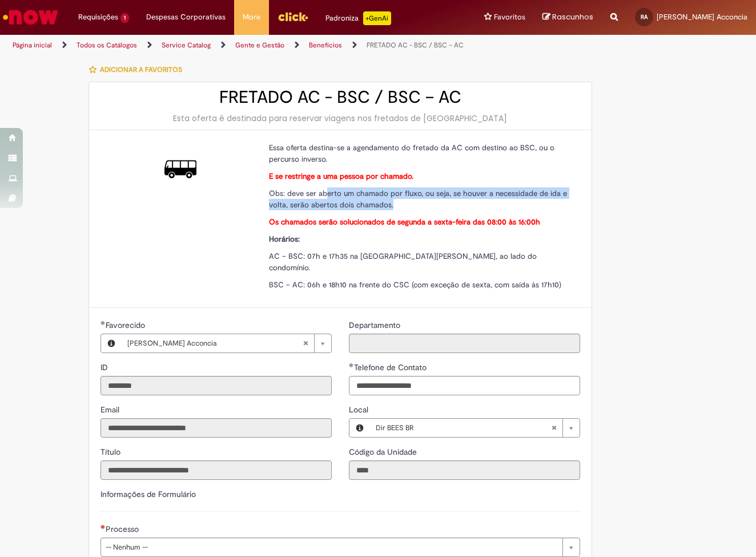 This screenshot has height=557, width=756. Describe the element at coordinates (111, 344) in the screenshot. I see `button: Favorecido, Visualizar este registro Renan Teixeira Acconcia` at that location.